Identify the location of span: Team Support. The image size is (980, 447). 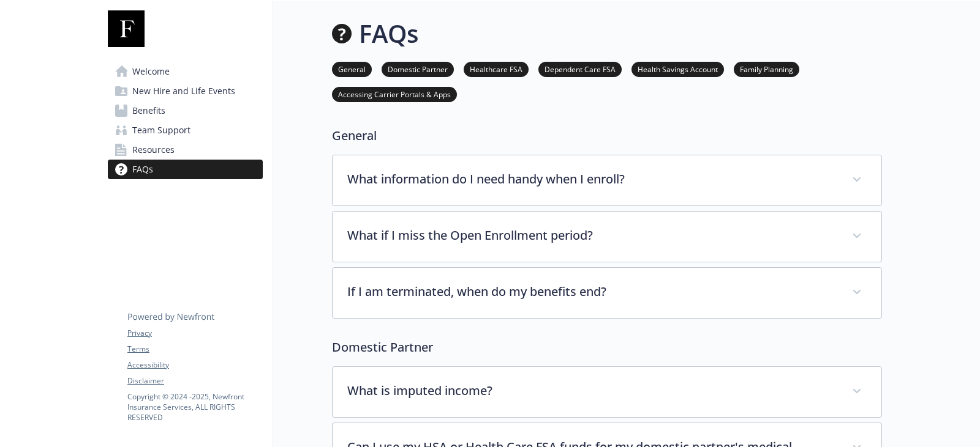
(161, 130).